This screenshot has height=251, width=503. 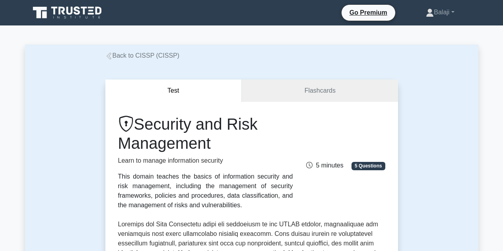 I want to click on a: Back to CISSP (CISSP), so click(x=142, y=55).